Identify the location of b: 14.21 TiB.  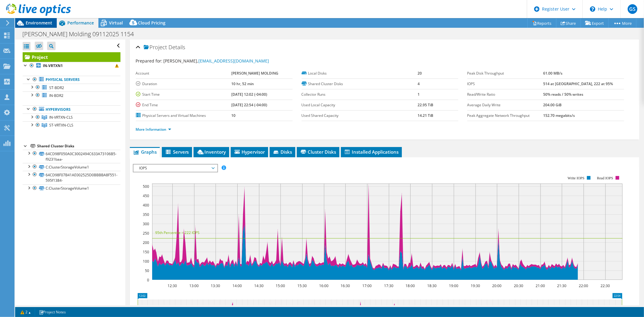
(425, 115).